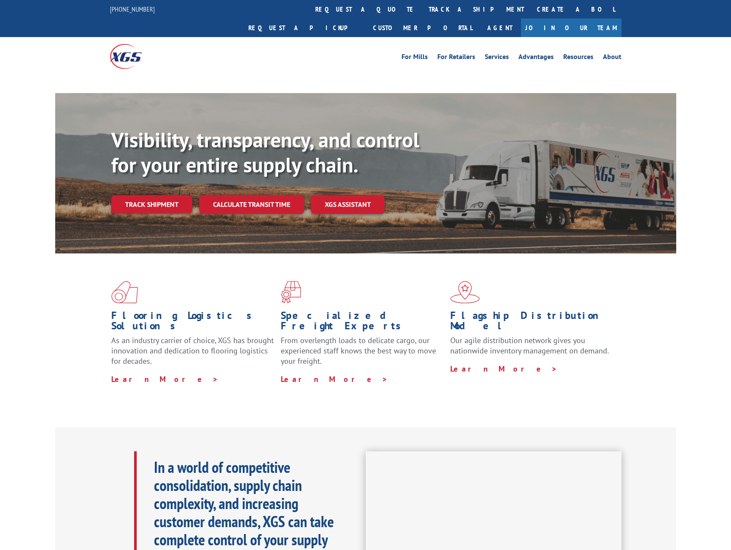 This screenshot has height=550, width=731. I want to click on a: Advantages, so click(536, 58).